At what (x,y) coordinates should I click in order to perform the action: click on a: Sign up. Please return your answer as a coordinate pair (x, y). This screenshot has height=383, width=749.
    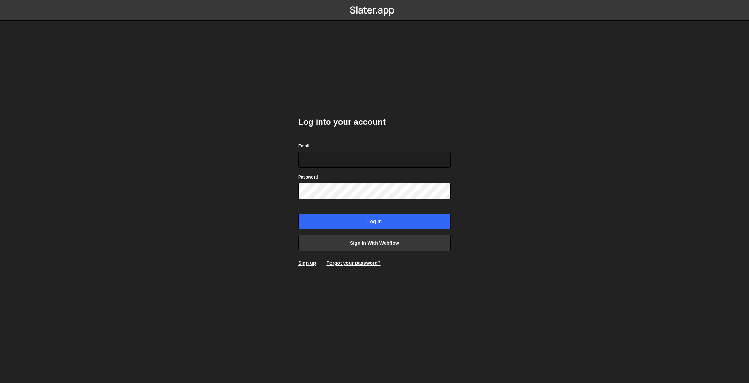
    Looking at the image, I should click on (307, 263).